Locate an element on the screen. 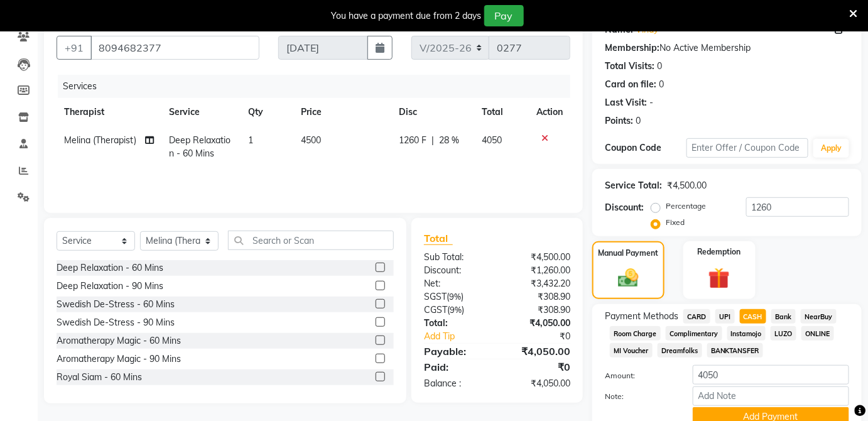 Image resolution: width=868 pixels, height=421 pixels. span: Dreamfolks is located at coordinates (680, 350).